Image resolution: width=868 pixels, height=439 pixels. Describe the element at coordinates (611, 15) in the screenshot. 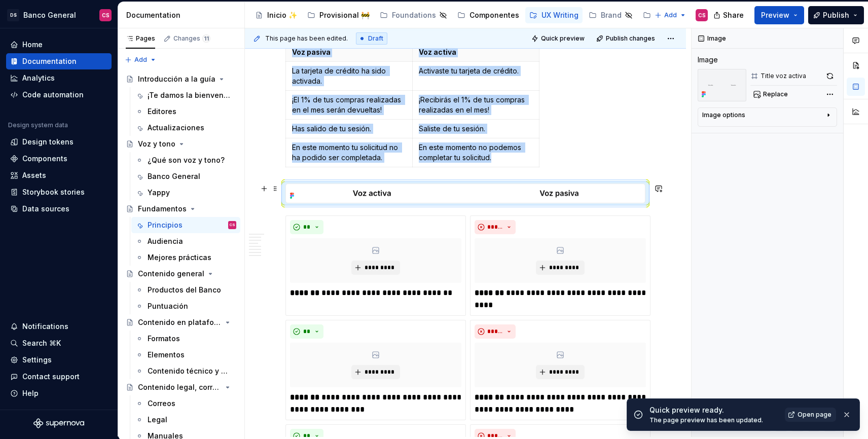

I see `div: Brand` at that location.